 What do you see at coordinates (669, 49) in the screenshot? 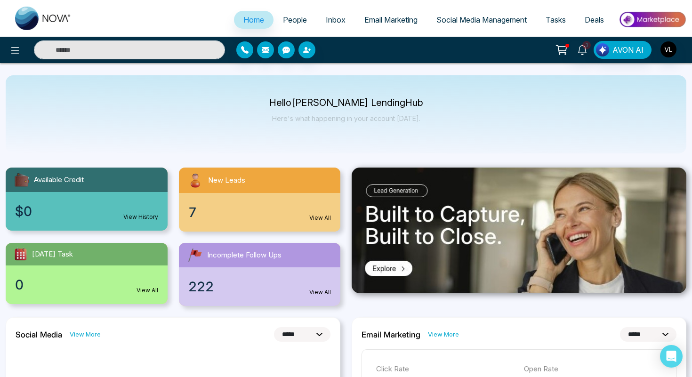
I see `img: User Avatar` at bounding box center [669, 49].